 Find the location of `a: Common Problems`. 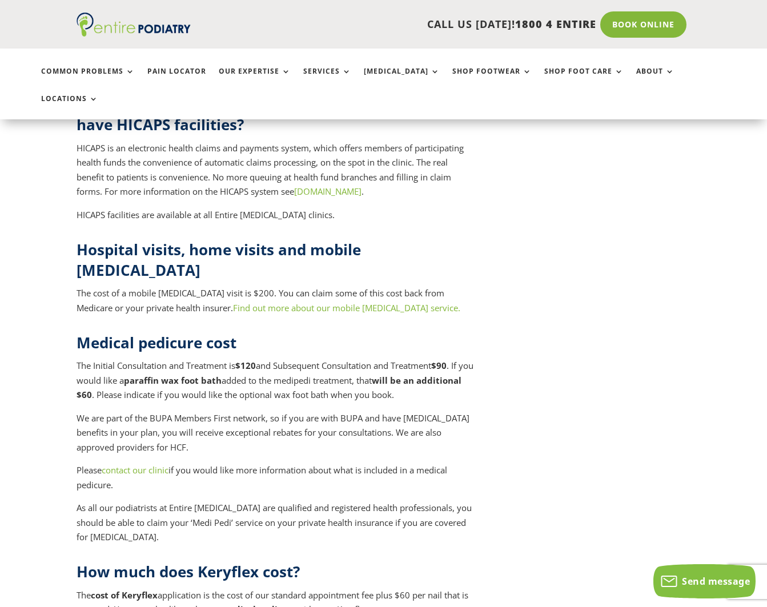

a: Common Problems is located at coordinates (88, 79).